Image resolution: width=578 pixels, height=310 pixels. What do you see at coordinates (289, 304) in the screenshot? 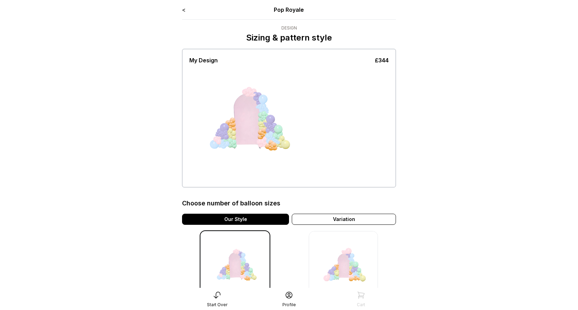
I see `div: Profile` at bounding box center [289, 304].